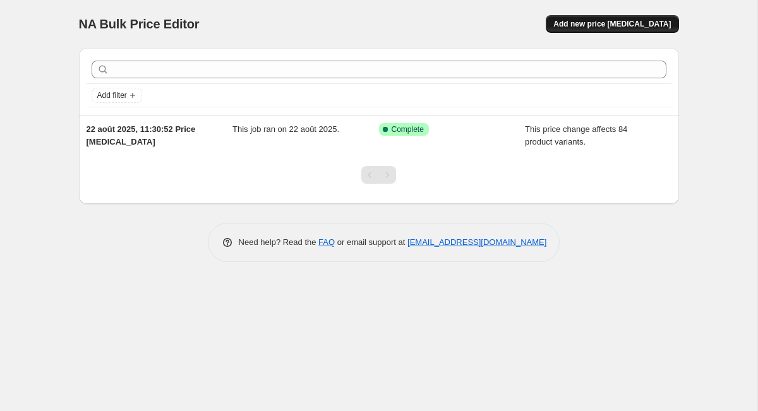  Describe the element at coordinates (378, 175) in the screenshot. I see `nav: Pagination` at that location.